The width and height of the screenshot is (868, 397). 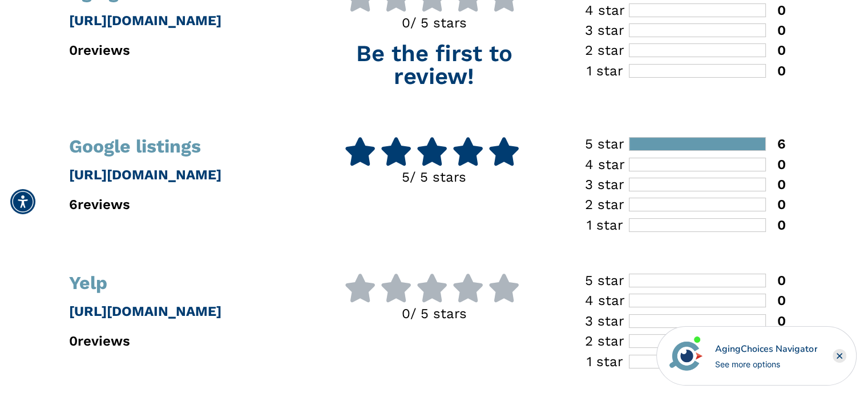 I want to click on div: Close, so click(x=839, y=356).